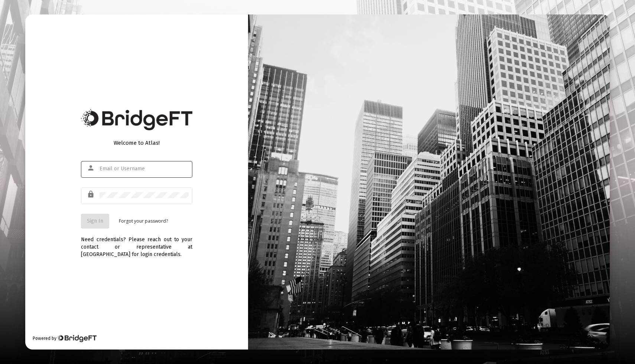  What do you see at coordinates (91, 194) in the screenshot?
I see `mat-icon: lock` at bounding box center [91, 194].